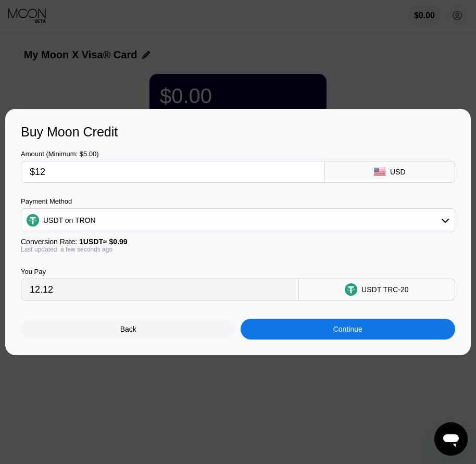 The width and height of the screenshot is (476, 464). I want to click on div: USD, so click(398, 172).